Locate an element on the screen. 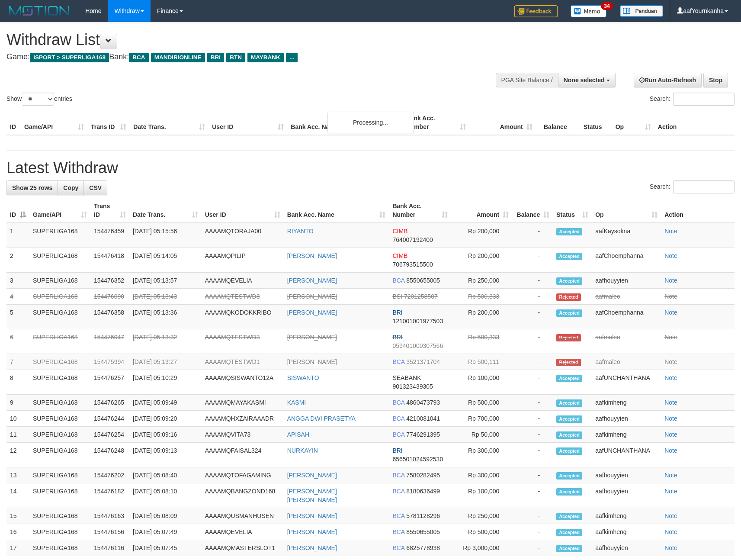 The image size is (741, 560). span: SEABANK is located at coordinates (407, 378).